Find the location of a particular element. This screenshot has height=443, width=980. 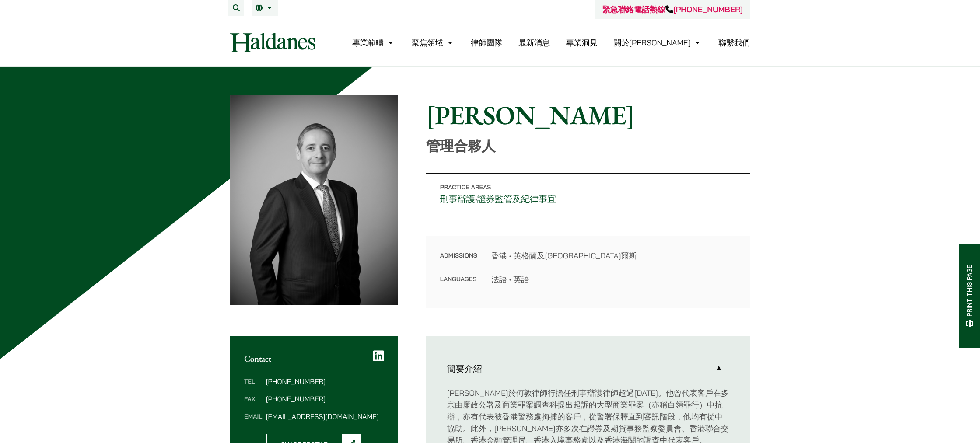

a: 專業洞見 is located at coordinates (582, 42).